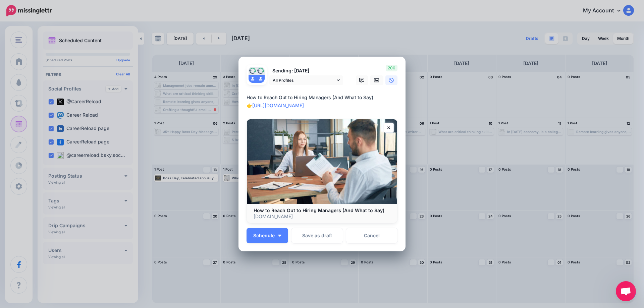  Describe the element at coordinates (264, 236) in the screenshot. I see `span: Schedule` at that location.